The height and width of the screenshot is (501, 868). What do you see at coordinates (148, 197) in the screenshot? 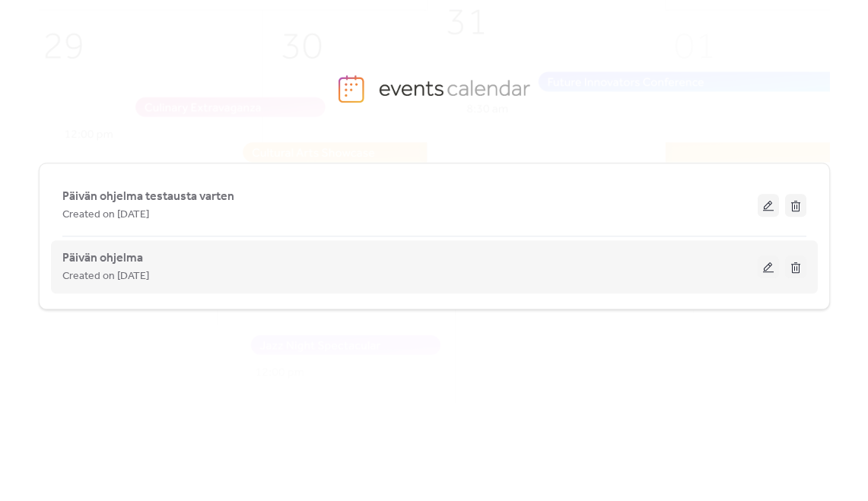
I see `span: Päivän ohjelma testausta varten` at bounding box center [148, 197].